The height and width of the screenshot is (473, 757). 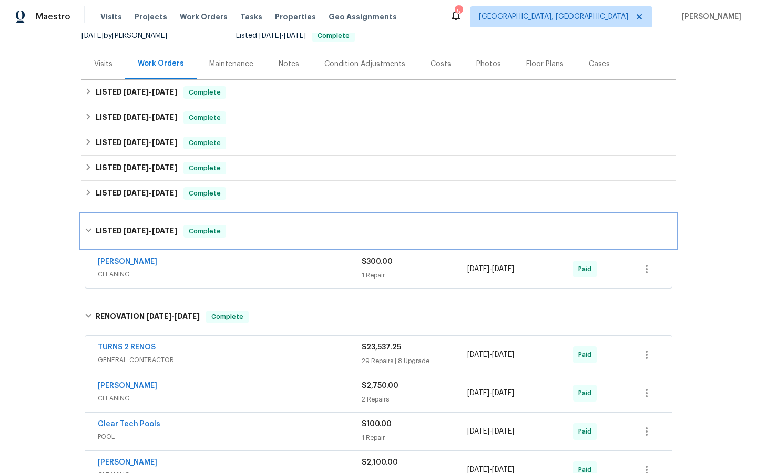 I want to click on span: GENERAL_CONTRACTOR, so click(x=230, y=360).